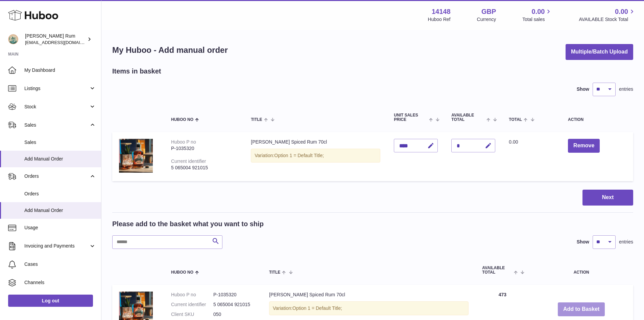 The height and width of the screenshot is (320, 644). What do you see at coordinates (192, 314) in the screenshot?
I see `dt: Client SKU` at bounding box center [192, 314].